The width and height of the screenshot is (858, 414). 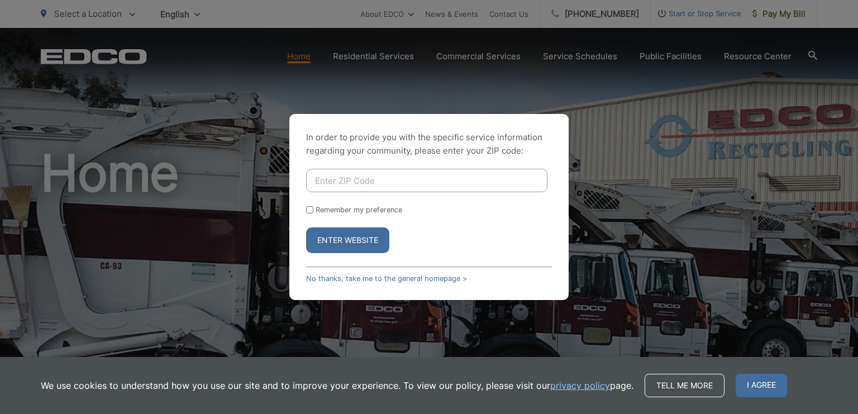 I want to click on a: No thanks, take me to the general homepage >, so click(x=386, y=278).